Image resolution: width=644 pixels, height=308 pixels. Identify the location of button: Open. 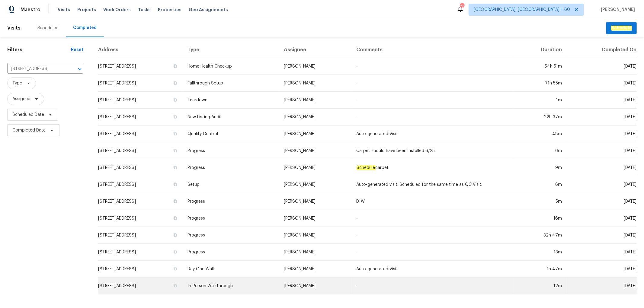
(80, 69).